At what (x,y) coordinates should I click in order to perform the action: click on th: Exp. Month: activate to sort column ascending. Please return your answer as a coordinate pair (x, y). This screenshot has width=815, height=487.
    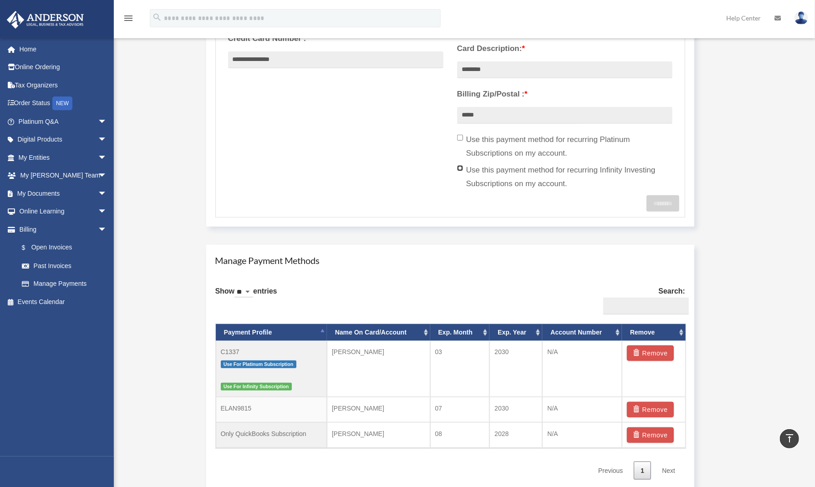
    Looking at the image, I should click on (460, 332).